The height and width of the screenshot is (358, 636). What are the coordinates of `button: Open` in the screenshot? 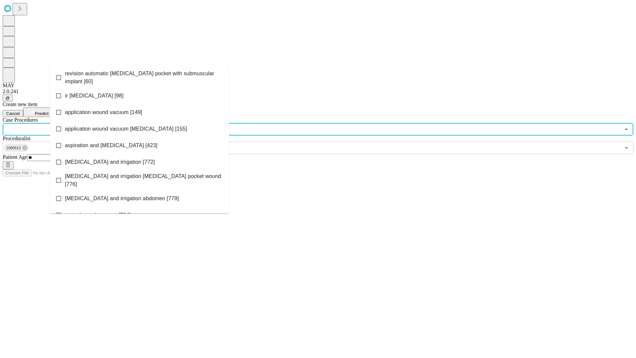 It's located at (626, 148).